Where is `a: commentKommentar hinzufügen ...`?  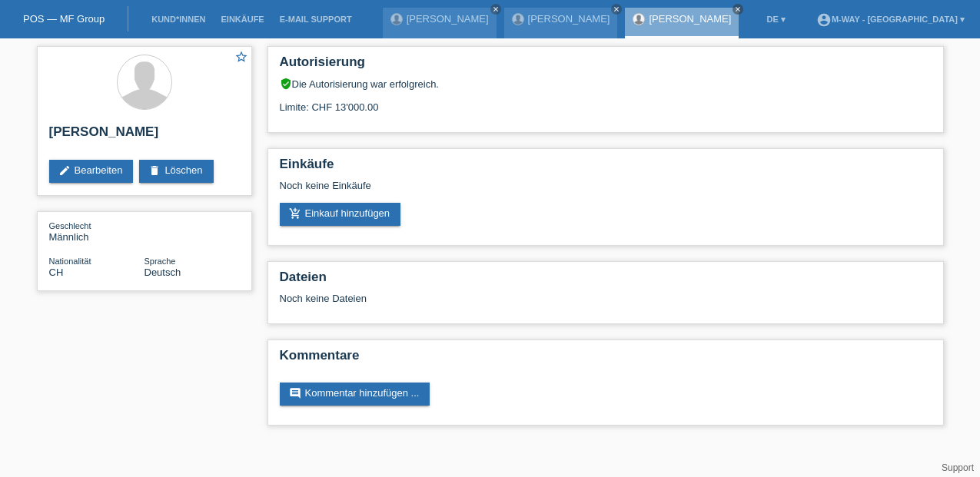 a: commentKommentar hinzufügen ... is located at coordinates (355, 394).